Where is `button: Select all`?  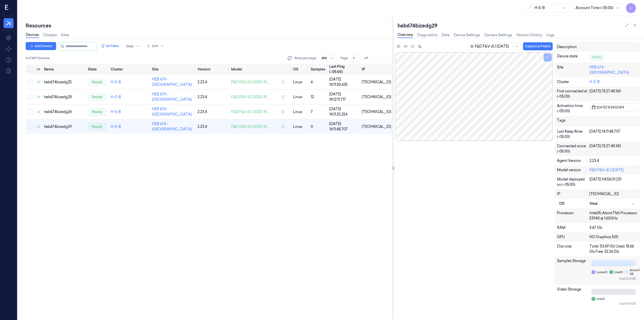 button: Select all is located at coordinates (30, 69).